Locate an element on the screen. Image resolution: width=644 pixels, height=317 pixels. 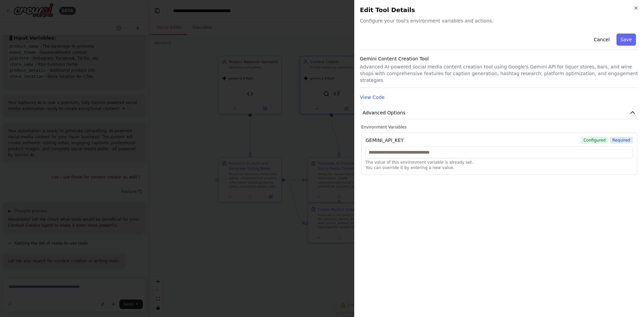
h2: Edit Tool Details is located at coordinates (499, 10).